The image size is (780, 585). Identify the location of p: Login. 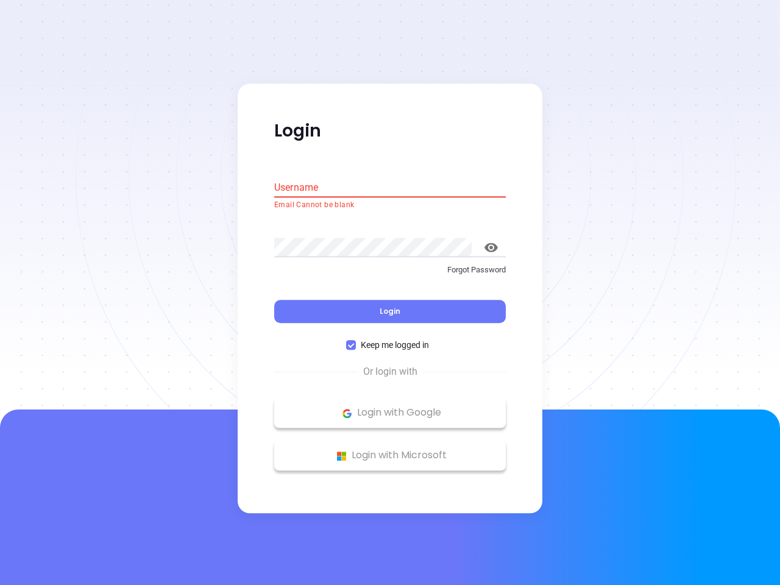
(390, 131).